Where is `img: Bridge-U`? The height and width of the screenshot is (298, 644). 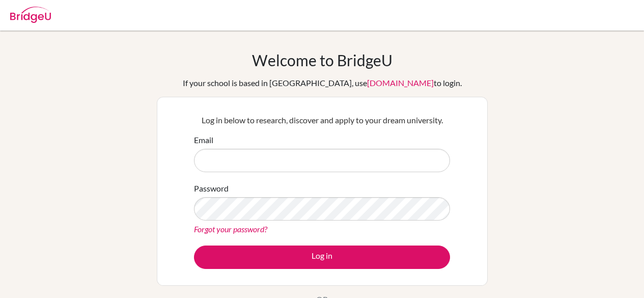 img: Bridge-U is located at coordinates (31, 15).